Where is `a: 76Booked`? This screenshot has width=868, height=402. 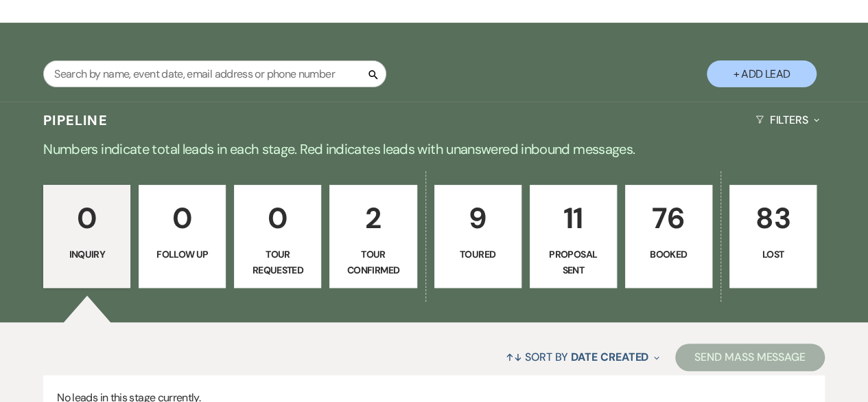 a: 76Booked is located at coordinates (668, 236).